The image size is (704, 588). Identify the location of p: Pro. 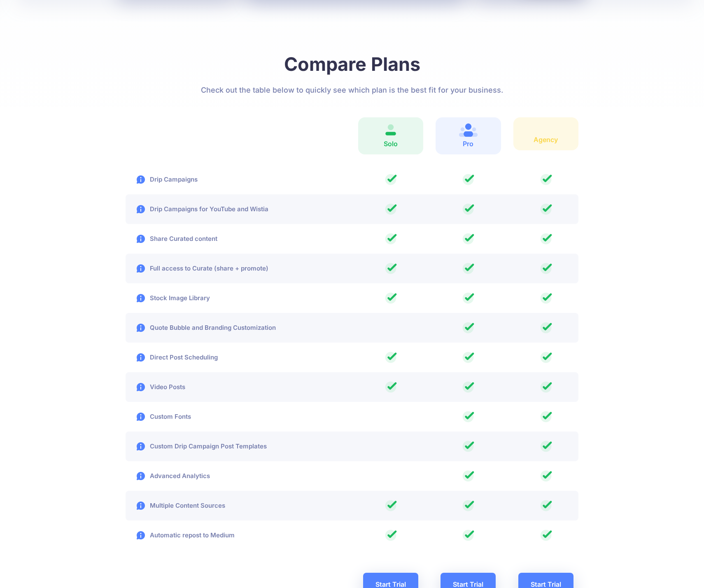
(468, 144).